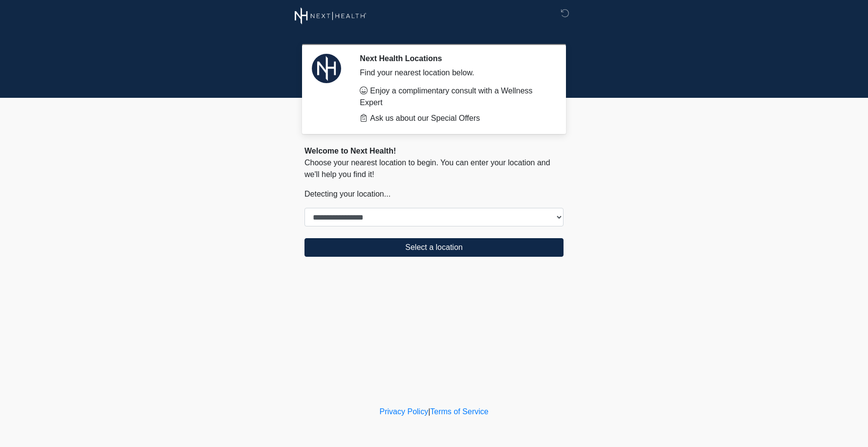 The width and height of the screenshot is (868, 447). What do you see at coordinates (459, 411) in the screenshot?
I see `a: Terms of Service` at bounding box center [459, 411].